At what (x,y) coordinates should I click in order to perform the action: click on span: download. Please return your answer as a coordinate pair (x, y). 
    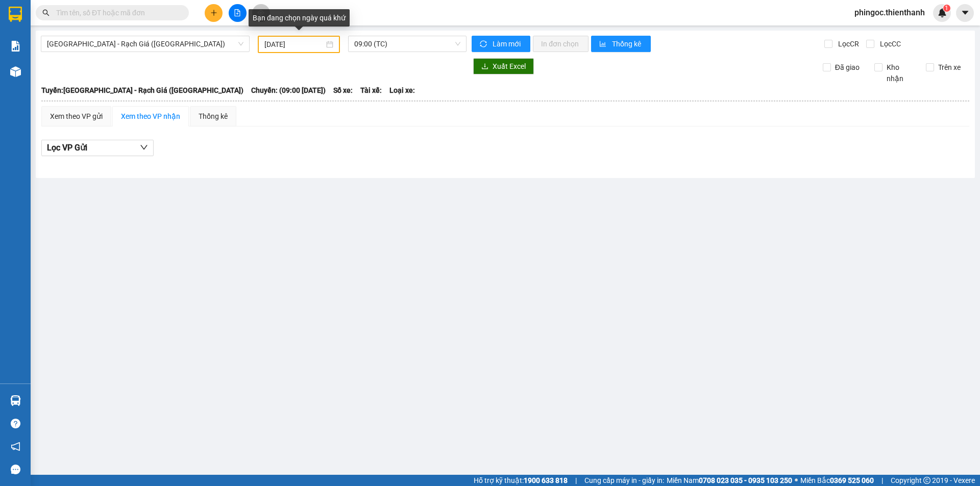
    Looking at the image, I should click on (485, 67).